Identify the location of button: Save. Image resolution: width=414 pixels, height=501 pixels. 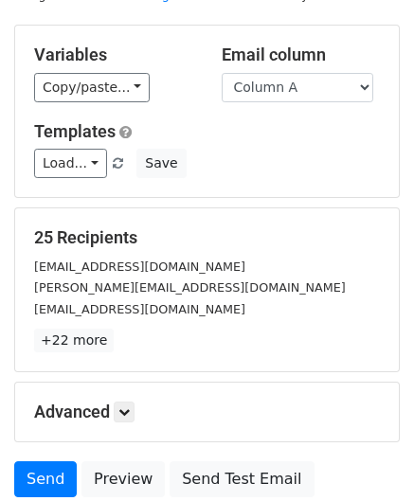
(161, 163).